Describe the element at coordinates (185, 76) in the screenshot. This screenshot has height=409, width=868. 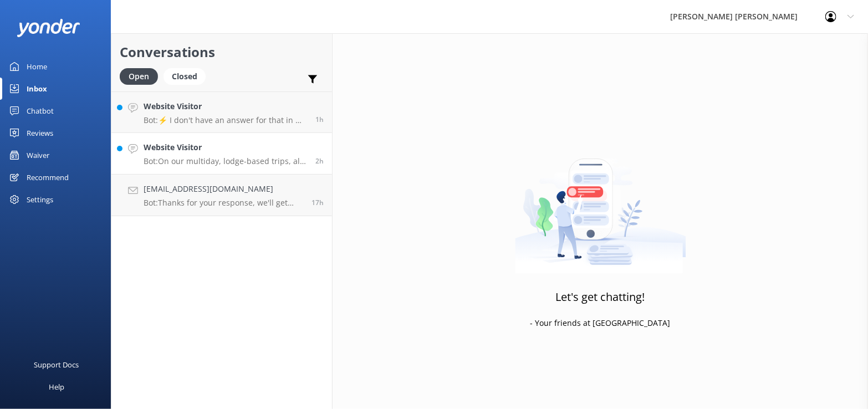
I see `div: Closed` at that location.